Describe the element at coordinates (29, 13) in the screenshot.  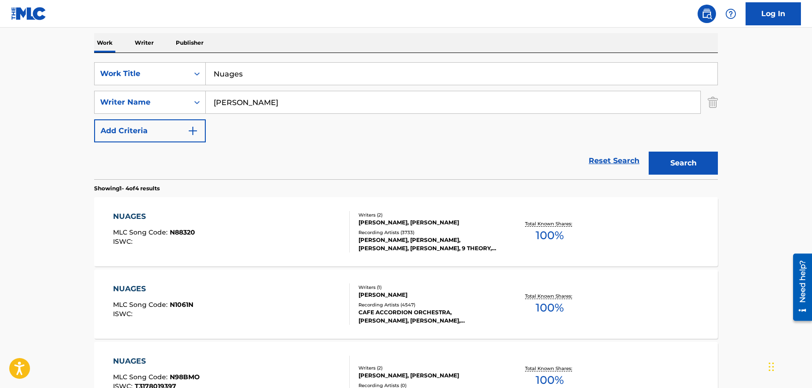
I see `img: MLC Logo` at that location.